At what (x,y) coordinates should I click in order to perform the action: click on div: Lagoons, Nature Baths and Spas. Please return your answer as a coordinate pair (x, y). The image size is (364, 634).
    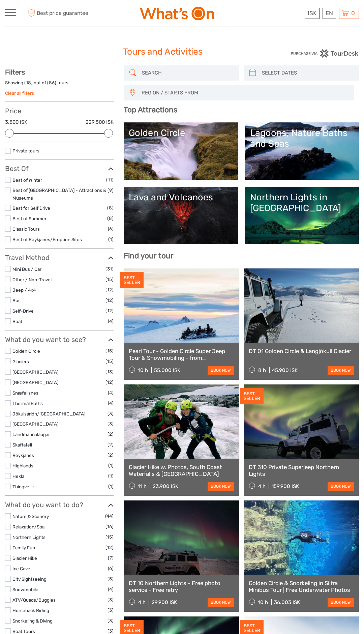
    Looking at the image, I should click on (302, 138).